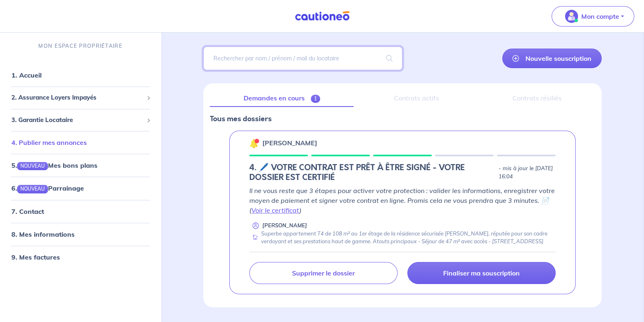  What do you see at coordinates (303, 58) in the screenshot?
I see `input: Rechercher par nom / prénom / mail du locataire` at bounding box center [303, 58].